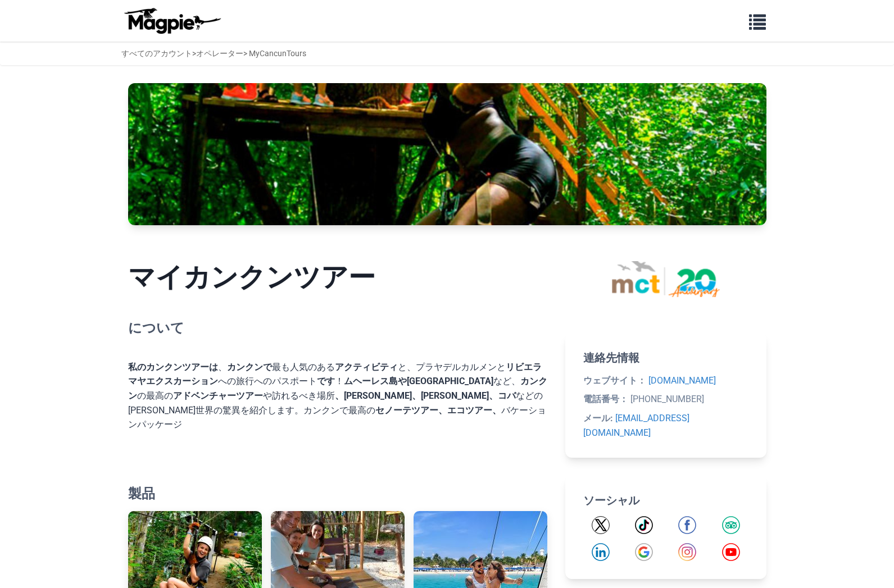 The image size is (894, 588). What do you see at coordinates (644, 552) in the screenshot?
I see `img: Googleアイコン` at bounding box center [644, 552].